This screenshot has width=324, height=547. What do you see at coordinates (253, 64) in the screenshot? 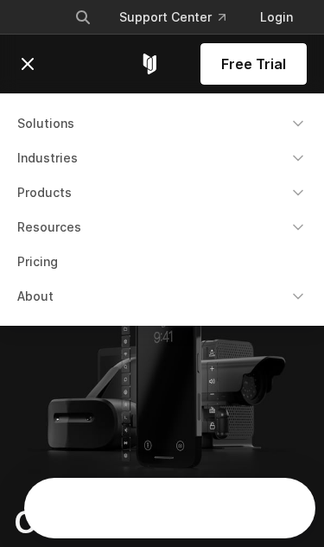
I see `a: Free Trial` at bounding box center [253, 64].